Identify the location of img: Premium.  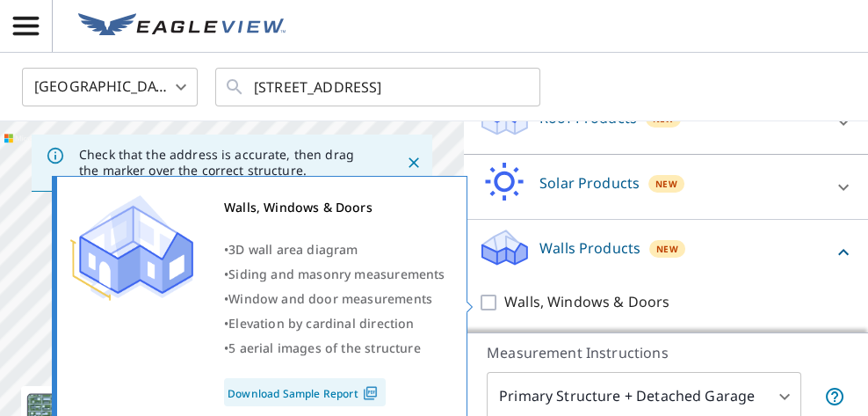
(132, 248).